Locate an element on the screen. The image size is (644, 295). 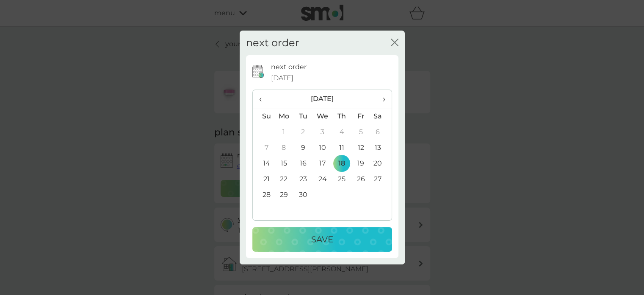
td: 15 is located at coordinates (284, 163).